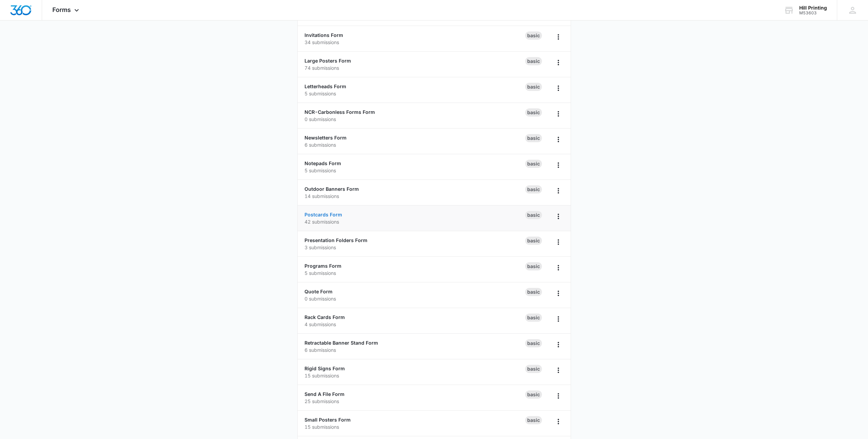 Image resolution: width=868 pixels, height=439 pixels. I want to click on a: Postcards Form, so click(324, 215).